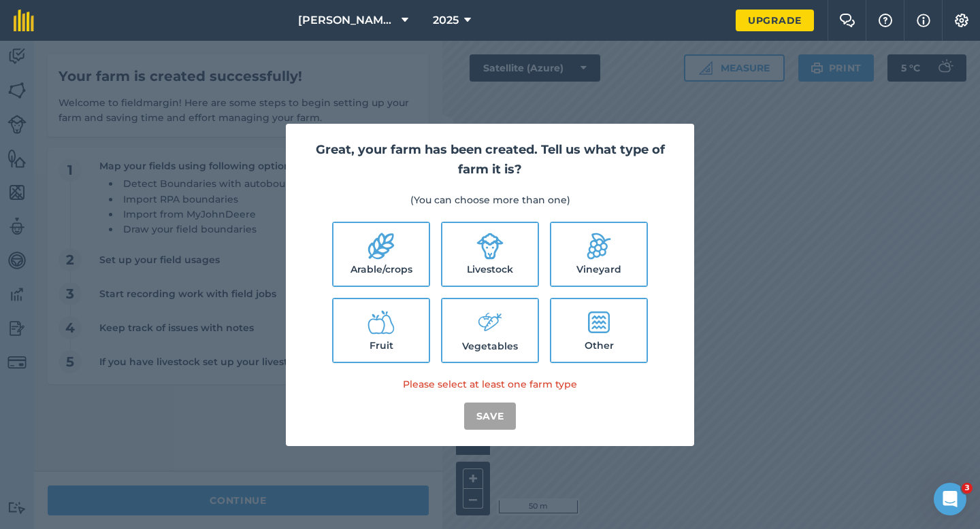  I want to click on label: Arable/crops, so click(381, 254).